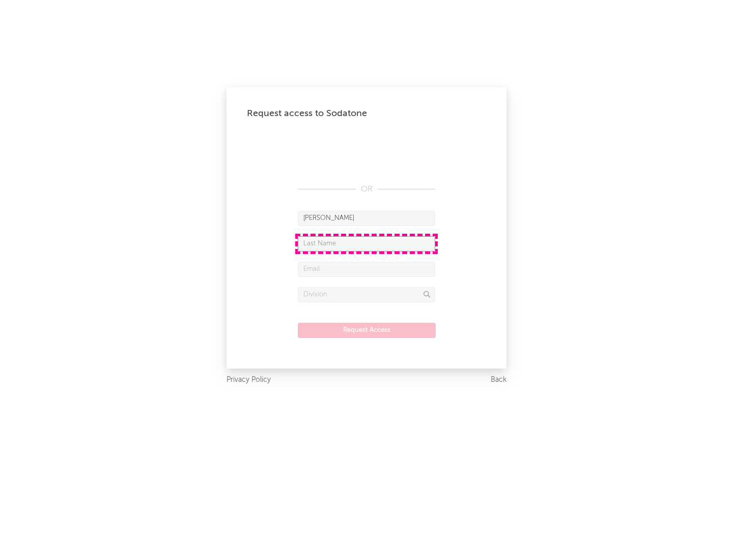  What do you see at coordinates (366, 218) in the screenshot?
I see `input: First Name` at bounding box center [366, 218].